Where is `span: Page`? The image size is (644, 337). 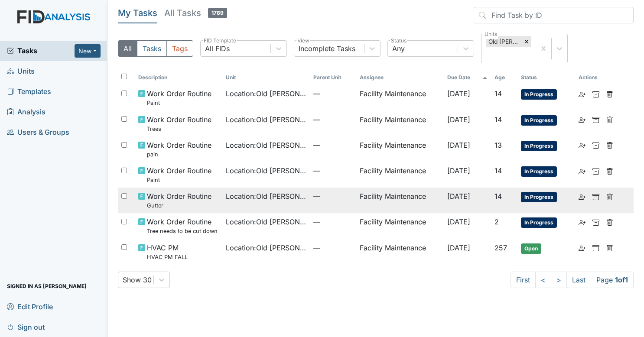 span: Page is located at coordinates (612, 280).